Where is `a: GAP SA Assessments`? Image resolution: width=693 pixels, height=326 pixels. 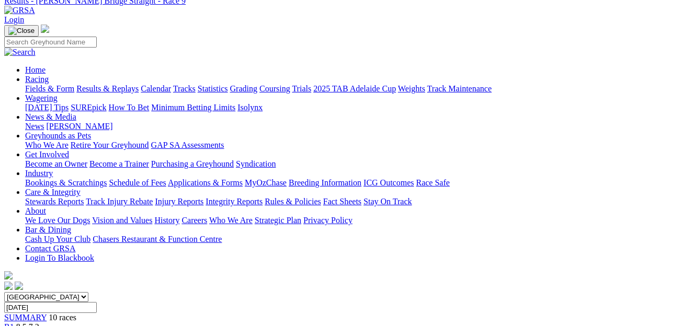 a: GAP SA Assessments is located at coordinates (188, 145).